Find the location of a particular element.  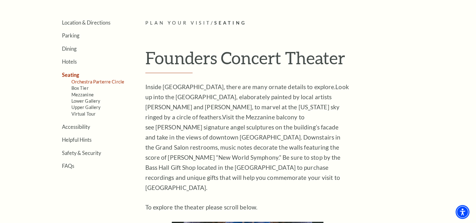

a: Upper Gallery is located at coordinates (86, 107).